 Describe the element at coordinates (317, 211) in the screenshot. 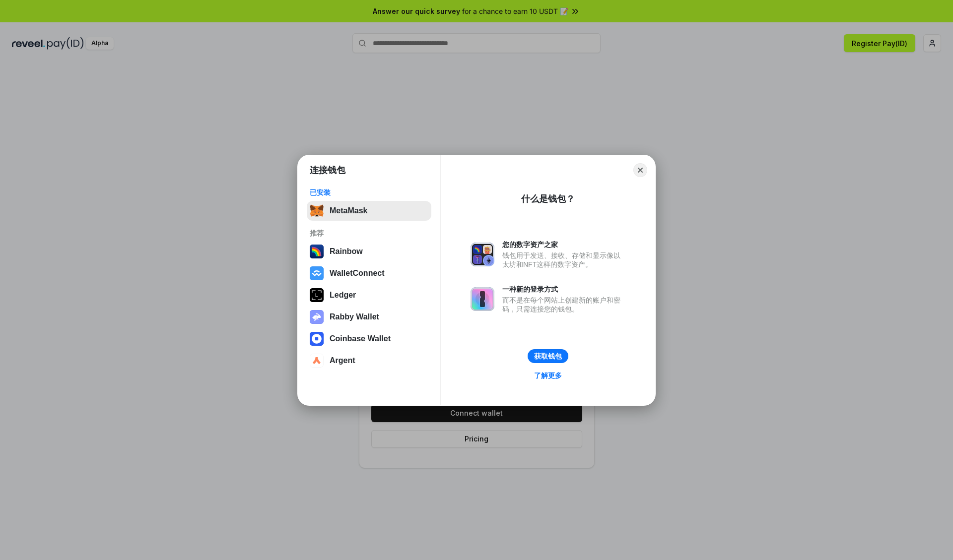

I see `img: svg+xml,%3Csvg%20fill%3D%22none%22%20height%3D%2233%22%20viewBox%3D%220%200%2035%2033%22%20width%...` at that location.